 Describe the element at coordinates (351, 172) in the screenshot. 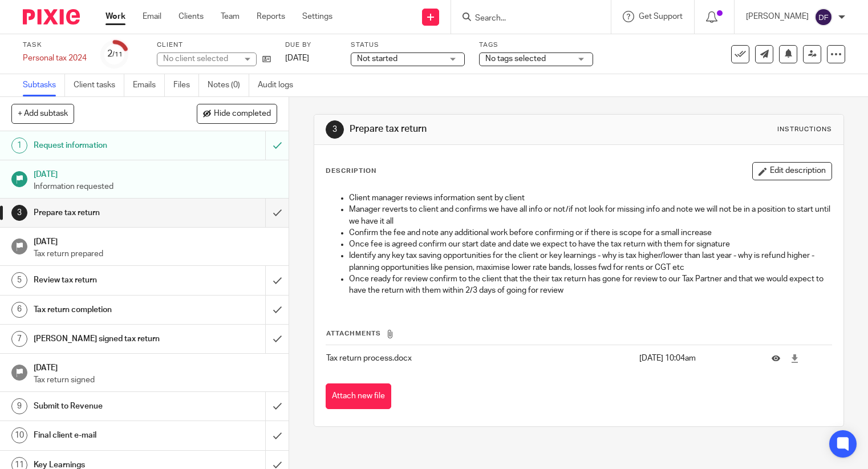

I see `p: Description` at that location.